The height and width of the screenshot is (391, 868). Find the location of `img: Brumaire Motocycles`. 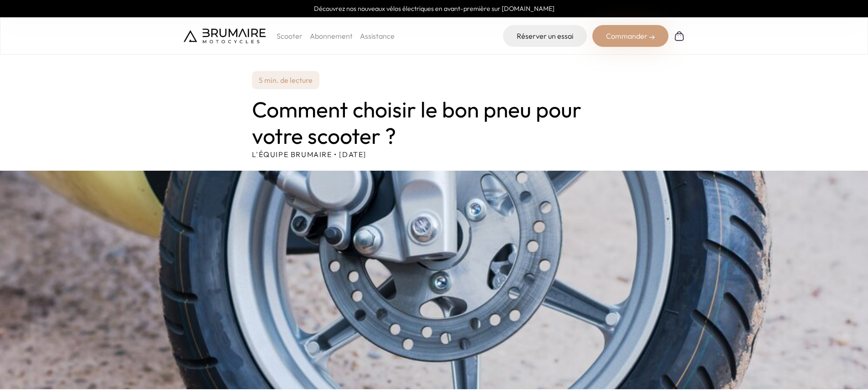

img: Brumaire Motocycles is located at coordinates (224, 36).